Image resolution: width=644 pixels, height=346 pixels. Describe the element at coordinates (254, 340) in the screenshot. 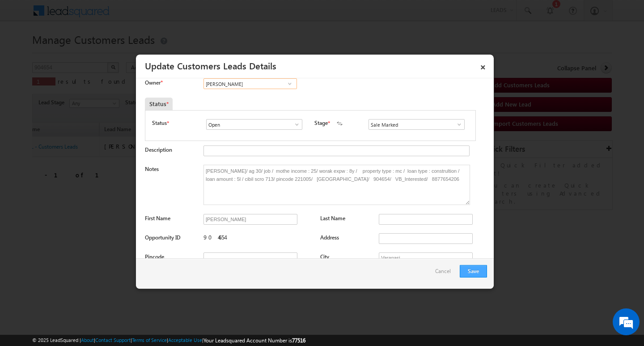

I see `span: Your Leadsquared Account Number is` at that location.